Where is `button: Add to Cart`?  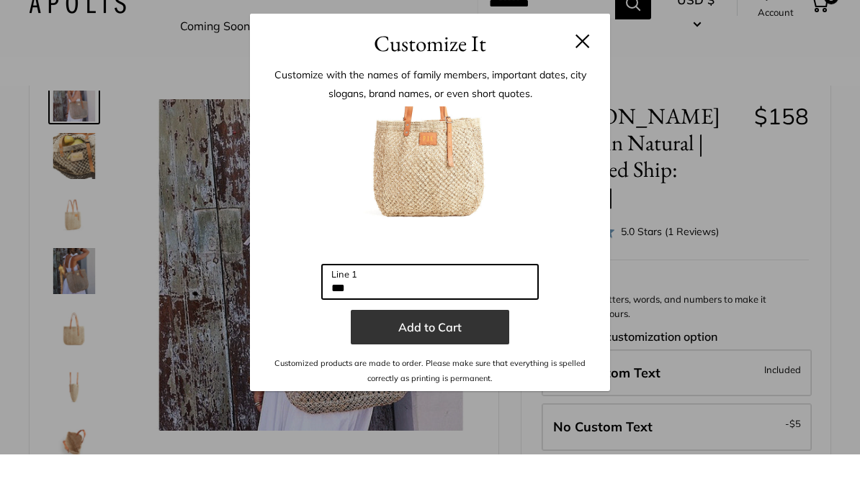 button: Add to Cart is located at coordinates (430, 377).